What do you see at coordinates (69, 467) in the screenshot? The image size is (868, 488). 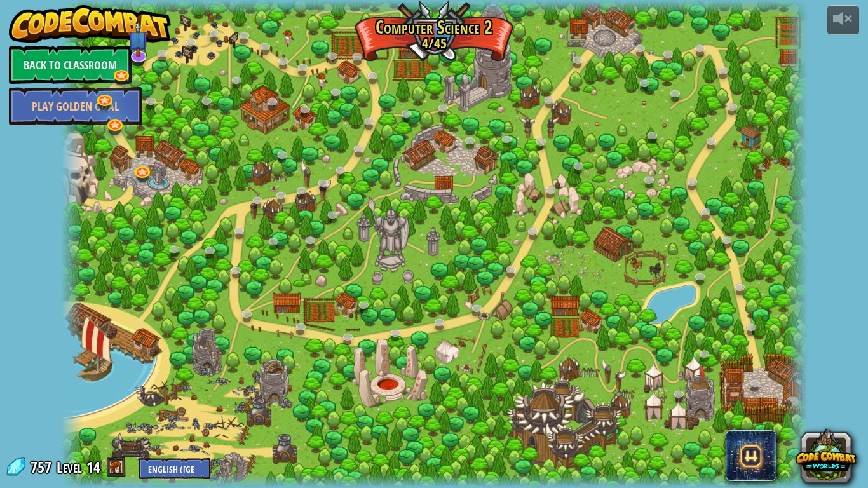 I see `span: Level` at bounding box center [69, 467].